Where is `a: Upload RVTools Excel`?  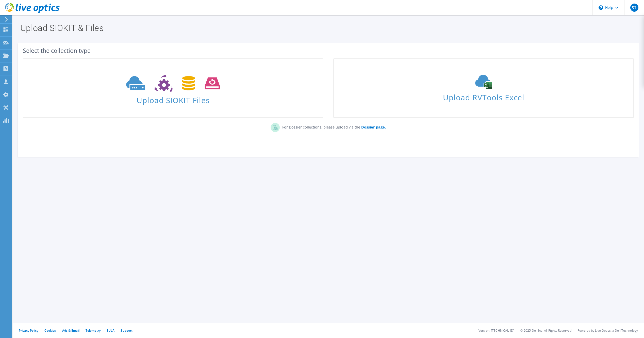
a: Upload RVTools Excel is located at coordinates (484, 88).